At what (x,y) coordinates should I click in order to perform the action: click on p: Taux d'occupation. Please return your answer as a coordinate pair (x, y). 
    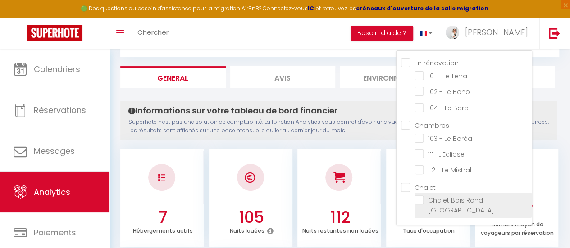
    Looking at the image, I should click on (428, 230).